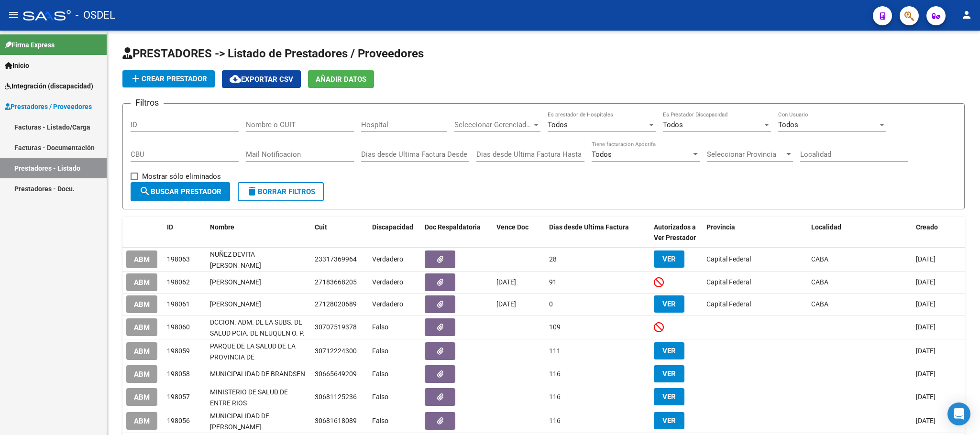  Describe the element at coordinates (182, 176) in the screenshot. I see `span: Mostrar sólo eliminados` at that location.